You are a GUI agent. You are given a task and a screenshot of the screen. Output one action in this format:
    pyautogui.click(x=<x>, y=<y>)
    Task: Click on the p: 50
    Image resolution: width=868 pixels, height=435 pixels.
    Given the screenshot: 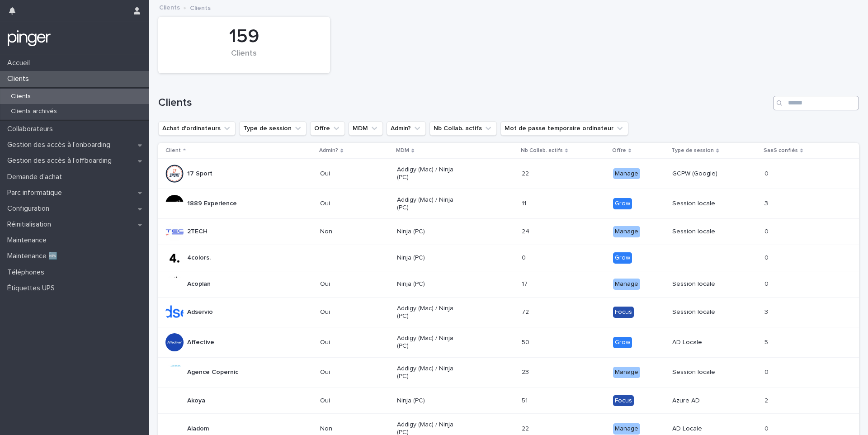 What is the action you would take?
    pyautogui.click(x=526, y=342)
    